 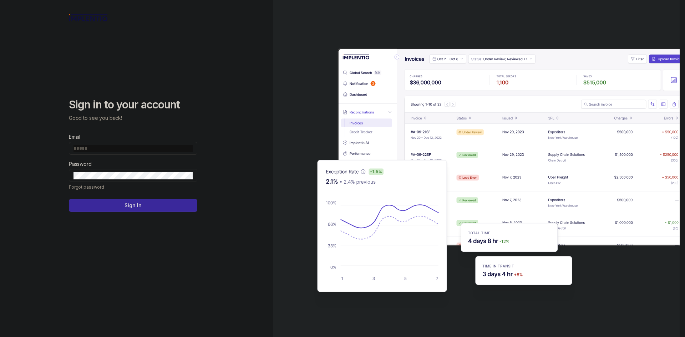 What do you see at coordinates (86, 187) in the screenshot?
I see `p: Forgot password` at bounding box center [86, 187].